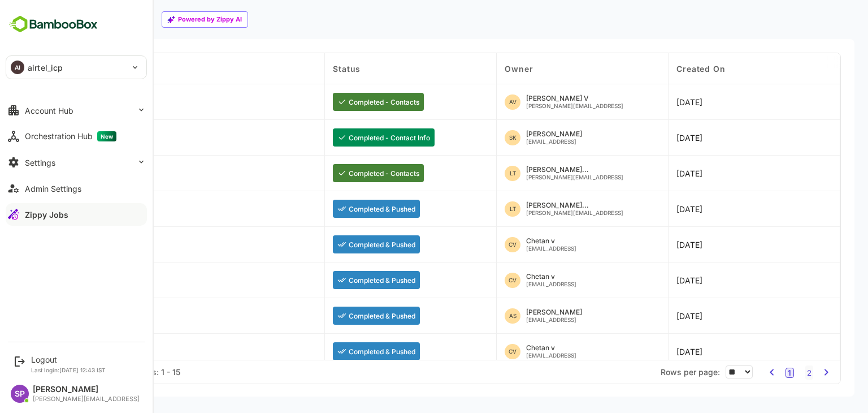 The height and width of the screenshot is (413, 868). I want to click on span: Status, so click(346, 69).